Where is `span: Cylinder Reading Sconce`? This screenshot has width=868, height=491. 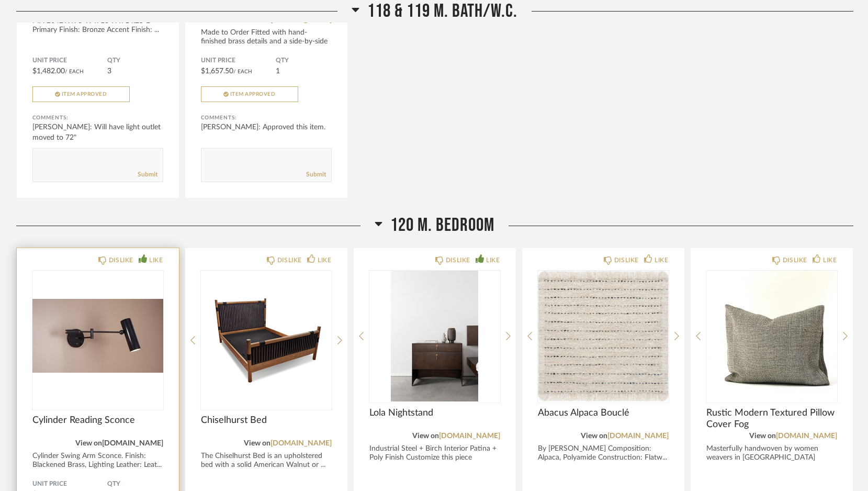 span: Cylinder Reading Sconce is located at coordinates (98, 420).